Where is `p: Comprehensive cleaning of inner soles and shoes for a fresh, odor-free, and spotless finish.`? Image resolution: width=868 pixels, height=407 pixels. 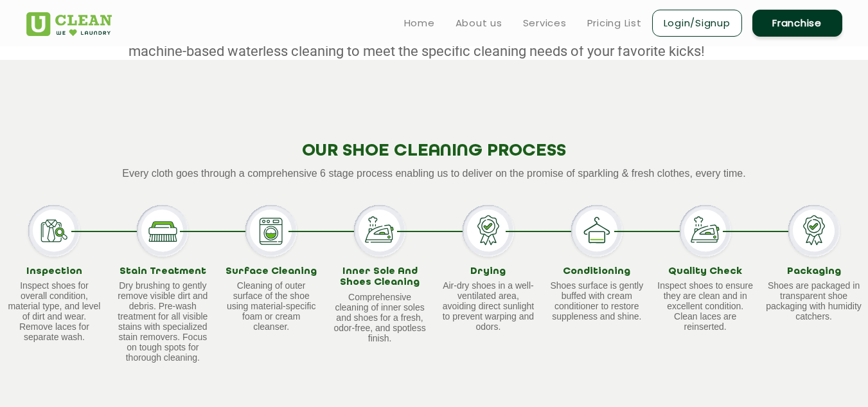
p: Comprehensive cleaning of inner soles and shoes for a fresh, odor-free, and spotless finish. is located at coordinates (380, 318).